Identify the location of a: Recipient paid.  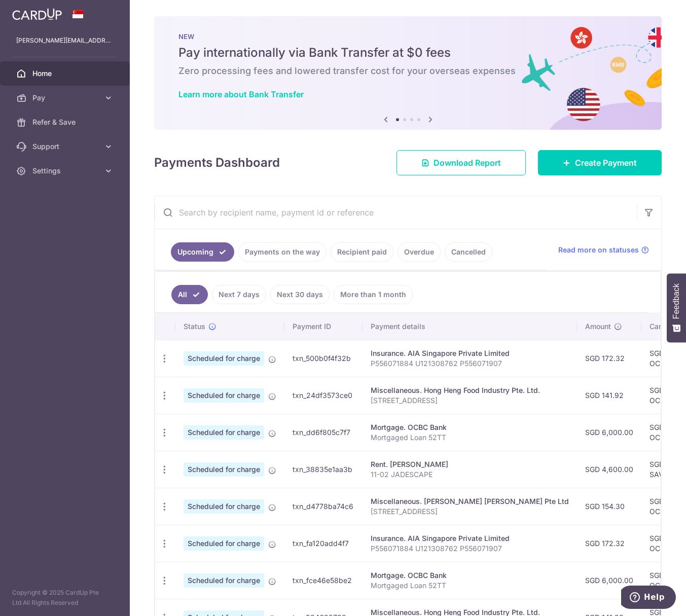
(362, 252).